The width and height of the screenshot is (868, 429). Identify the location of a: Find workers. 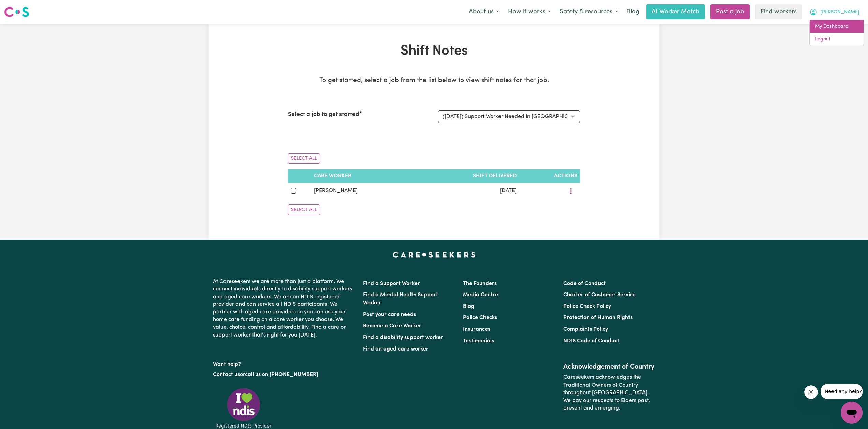
(779, 12).